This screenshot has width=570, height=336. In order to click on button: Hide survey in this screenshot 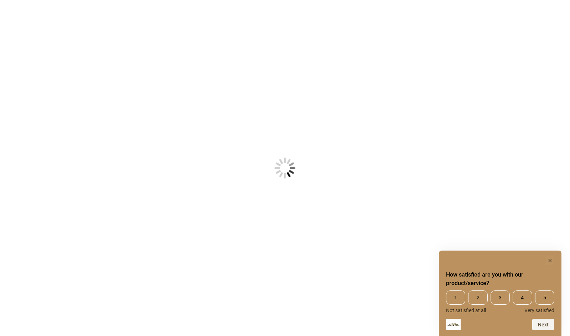, I will do `click(550, 261)`.